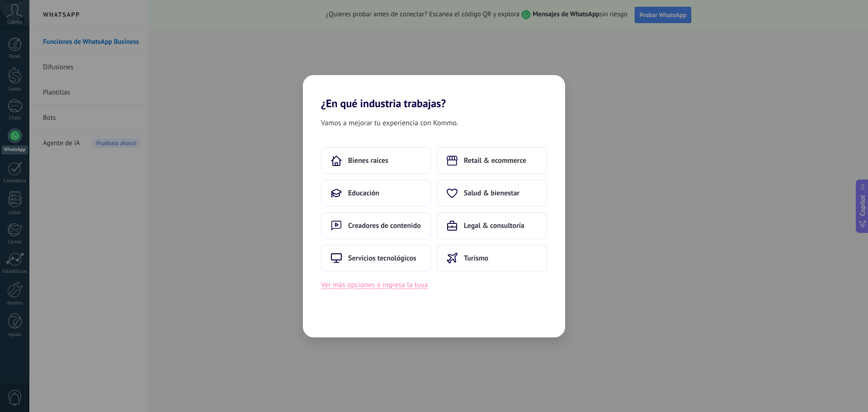  I want to click on button: Legal & consultoría, so click(492, 225).